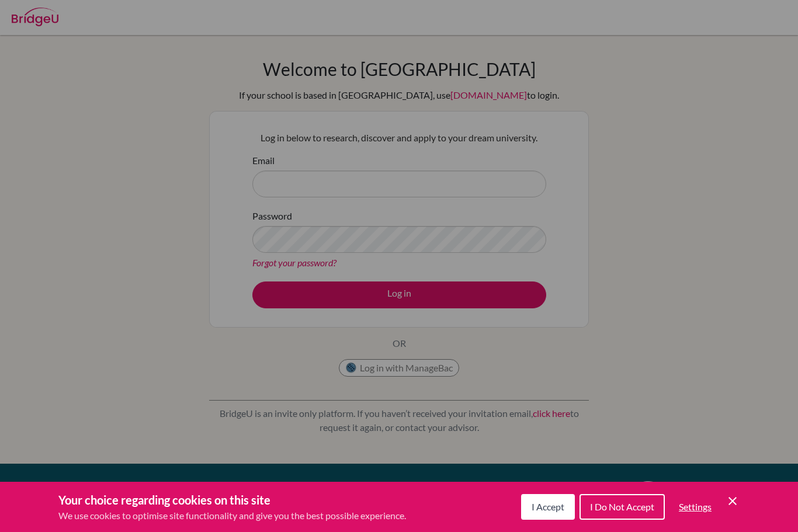 This screenshot has width=798, height=532. I want to click on button: I Do Not Accept, so click(622, 507).